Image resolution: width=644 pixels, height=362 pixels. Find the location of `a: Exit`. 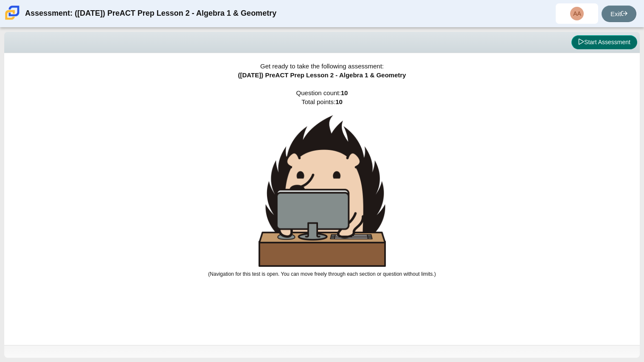

a: Exit is located at coordinates (619, 13).